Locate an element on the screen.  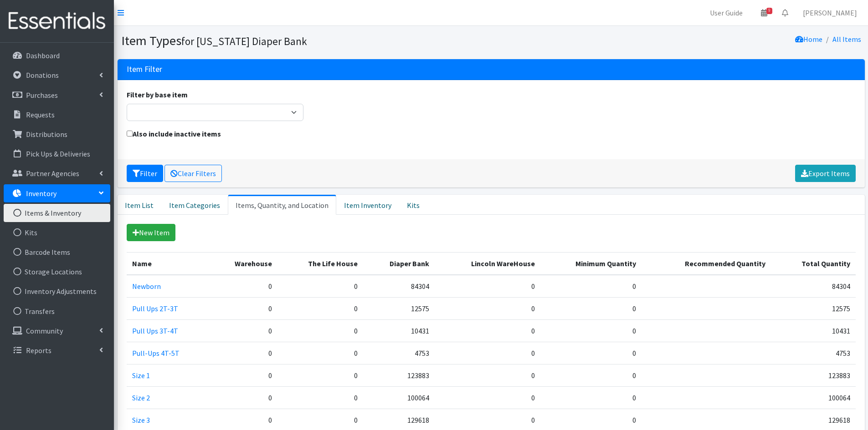
a: Partner Agencies is located at coordinates (57, 174).